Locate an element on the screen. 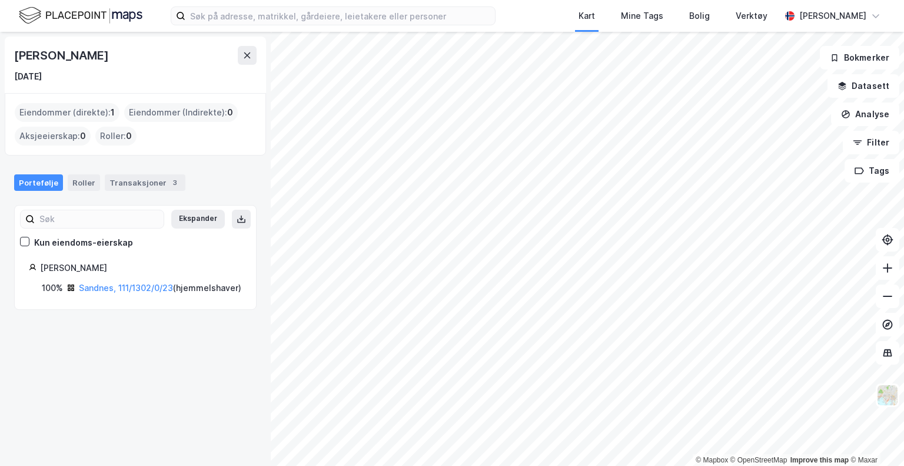 This screenshot has width=904, height=466. div: Transaksjoner is located at coordinates (145, 183).